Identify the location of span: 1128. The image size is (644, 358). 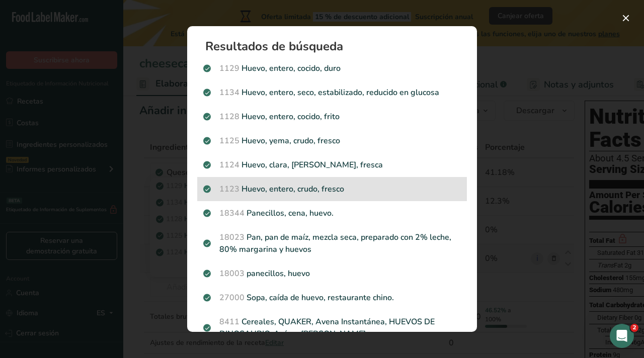
(230, 117).